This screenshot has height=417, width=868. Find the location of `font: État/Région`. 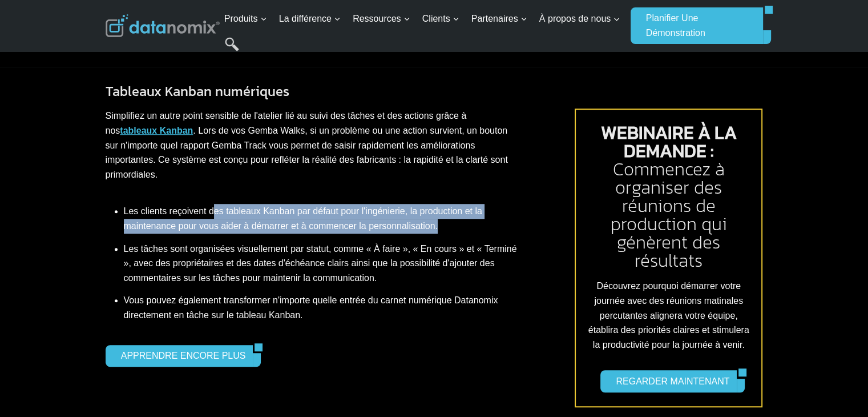

font: État/Région is located at coordinates (277, 146).